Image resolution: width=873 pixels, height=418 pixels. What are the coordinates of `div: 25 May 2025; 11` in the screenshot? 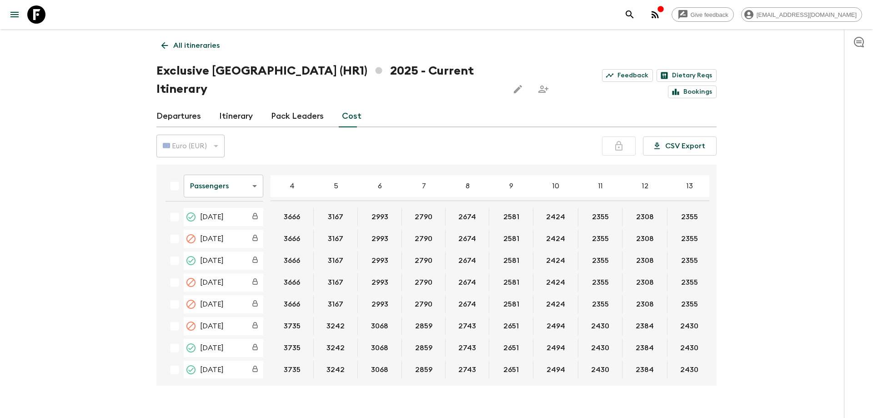 It's located at (600, 348).